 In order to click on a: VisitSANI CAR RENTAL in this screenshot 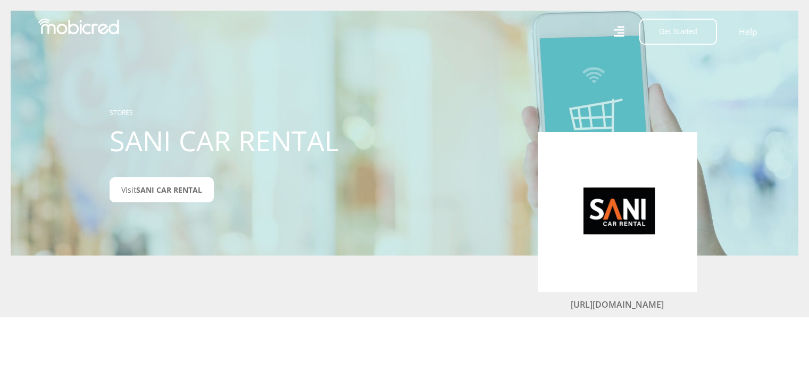, I will do `click(162, 189)`.